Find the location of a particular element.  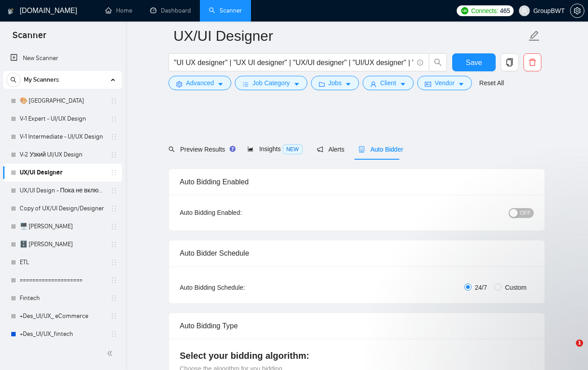

span: area-chart is located at coordinates (250, 149).